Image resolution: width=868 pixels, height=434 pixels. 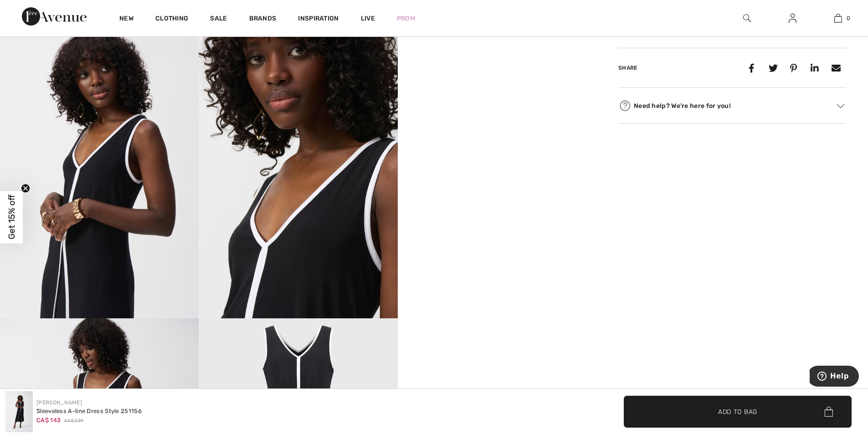 I want to click on span: 0, so click(x=849, y=18).